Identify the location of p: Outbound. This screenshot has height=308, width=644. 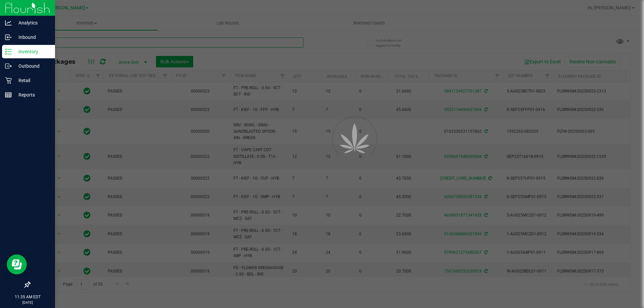
(32, 66).